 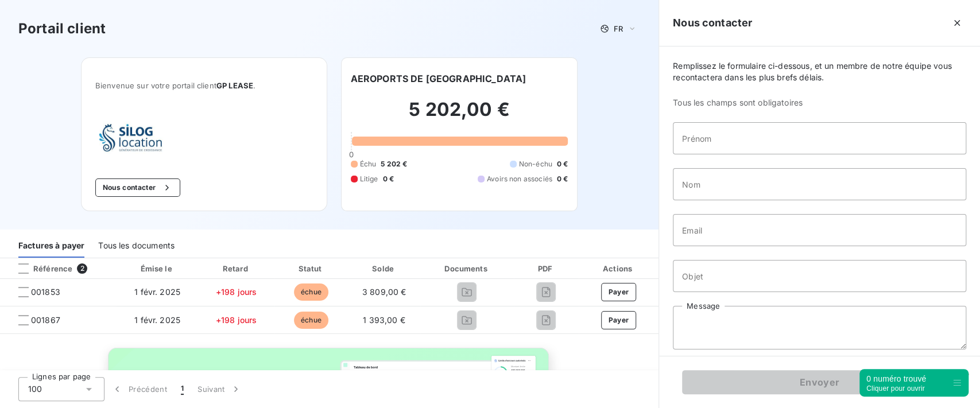 I want to click on div: Tous les documents, so click(x=136, y=246).